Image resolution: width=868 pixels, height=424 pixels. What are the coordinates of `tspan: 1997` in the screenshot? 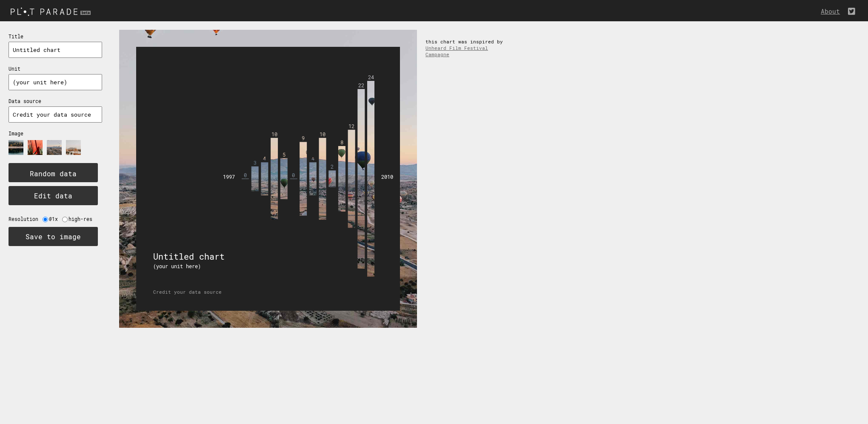 It's located at (229, 177).